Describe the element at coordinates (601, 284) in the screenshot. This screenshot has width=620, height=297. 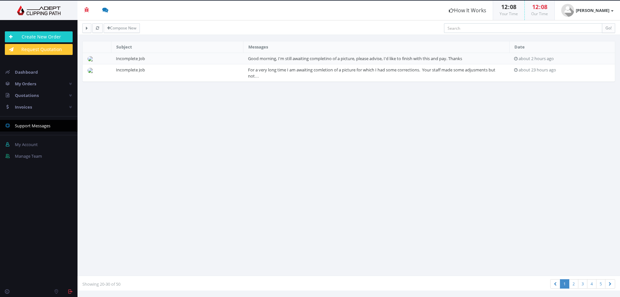
I see `a: 5` at that location.